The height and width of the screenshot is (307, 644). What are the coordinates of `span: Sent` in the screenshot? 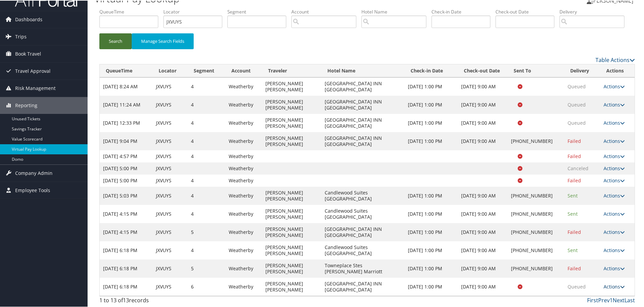 It's located at (572, 249).